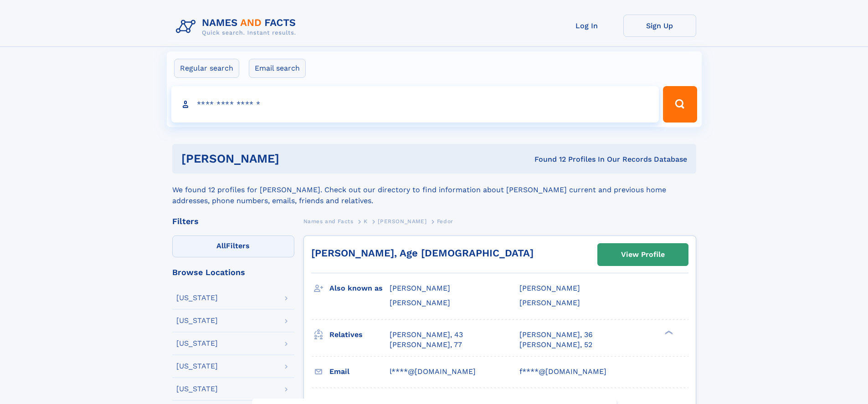 This screenshot has width=868, height=404. I want to click on a: Sign Up, so click(660, 26).